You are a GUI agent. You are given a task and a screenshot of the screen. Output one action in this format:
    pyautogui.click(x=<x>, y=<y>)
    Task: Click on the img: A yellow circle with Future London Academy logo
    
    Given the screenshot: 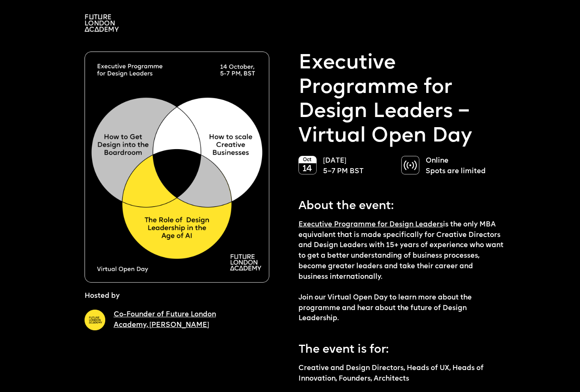 What is the action you would take?
    pyautogui.click(x=95, y=320)
    